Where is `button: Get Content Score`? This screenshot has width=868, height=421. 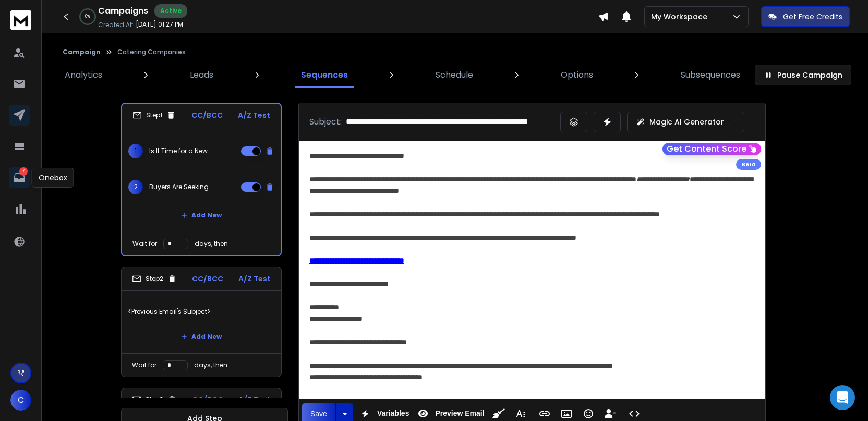 button: Get Content Score is located at coordinates (711, 149).